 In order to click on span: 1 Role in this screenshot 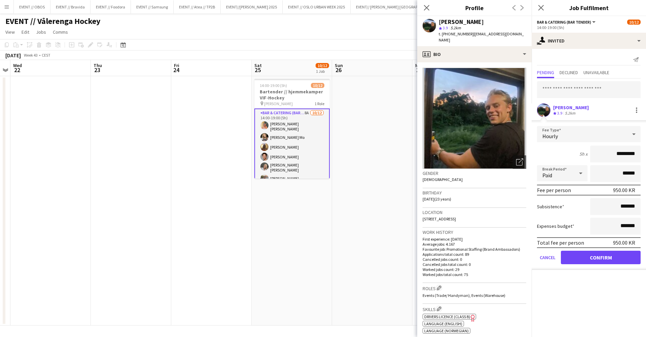, I will do `click(319, 103)`.